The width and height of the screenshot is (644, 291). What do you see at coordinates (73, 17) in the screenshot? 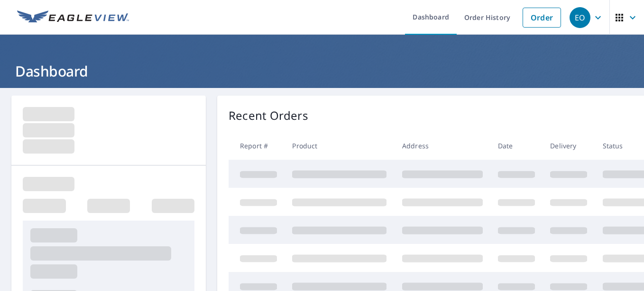
I see `img: EV Logo` at bounding box center [73, 17].